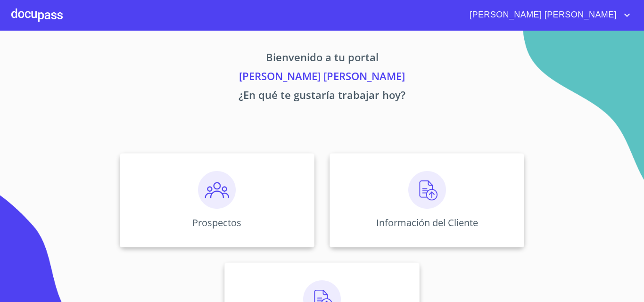 Image resolution: width=644 pixels, height=302 pixels. I want to click on p: Prospectos, so click(217, 222).